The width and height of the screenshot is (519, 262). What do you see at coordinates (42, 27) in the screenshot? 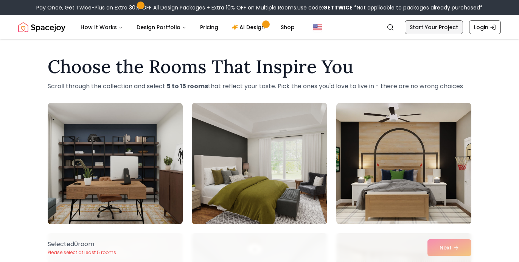
I see `a: Spacejoy` at bounding box center [42, 27].